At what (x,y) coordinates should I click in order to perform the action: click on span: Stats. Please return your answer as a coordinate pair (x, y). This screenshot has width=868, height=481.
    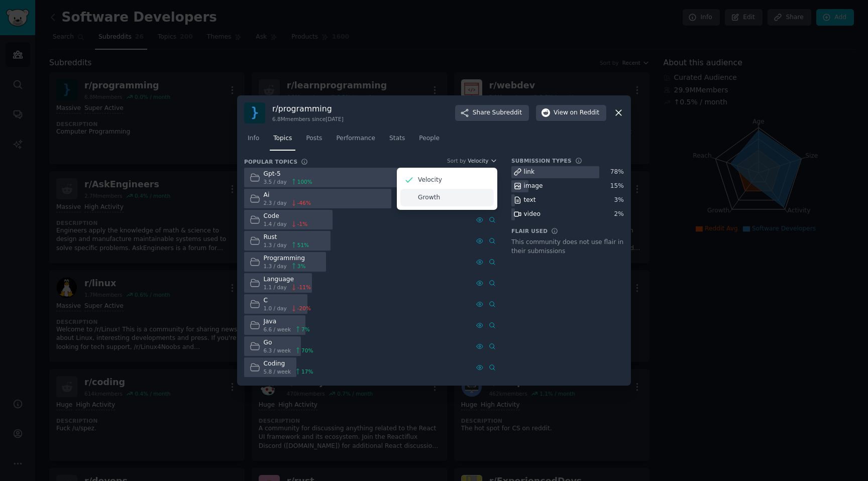
    Looking at the image, I should click on (397, 139).